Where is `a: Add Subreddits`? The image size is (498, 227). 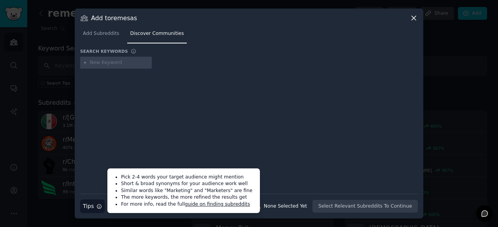 a: Add Subreddits is located at coordinates (101, 35).